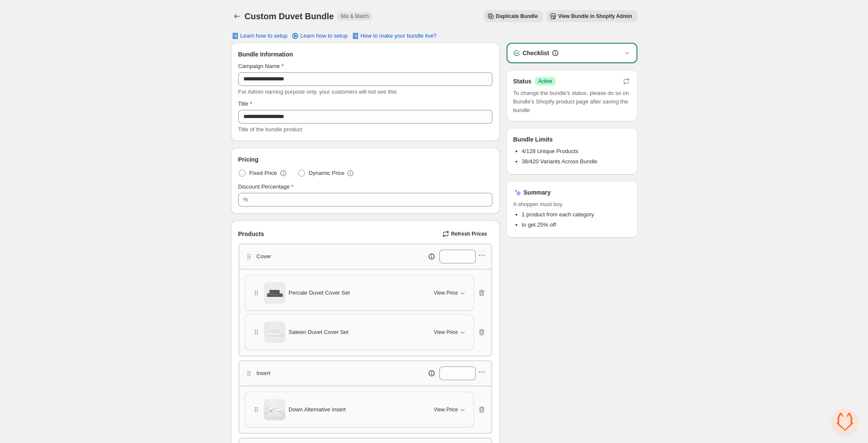  Describe the element at coordinates (576, 225) in the screenshot. I see `li: to get 25% off` at that location.